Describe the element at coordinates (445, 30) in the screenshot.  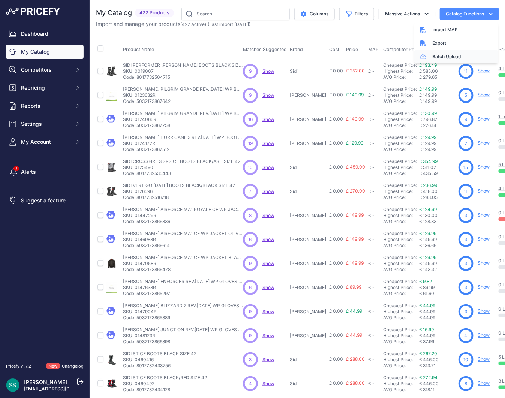
I see `span: Import MAP` at that location.